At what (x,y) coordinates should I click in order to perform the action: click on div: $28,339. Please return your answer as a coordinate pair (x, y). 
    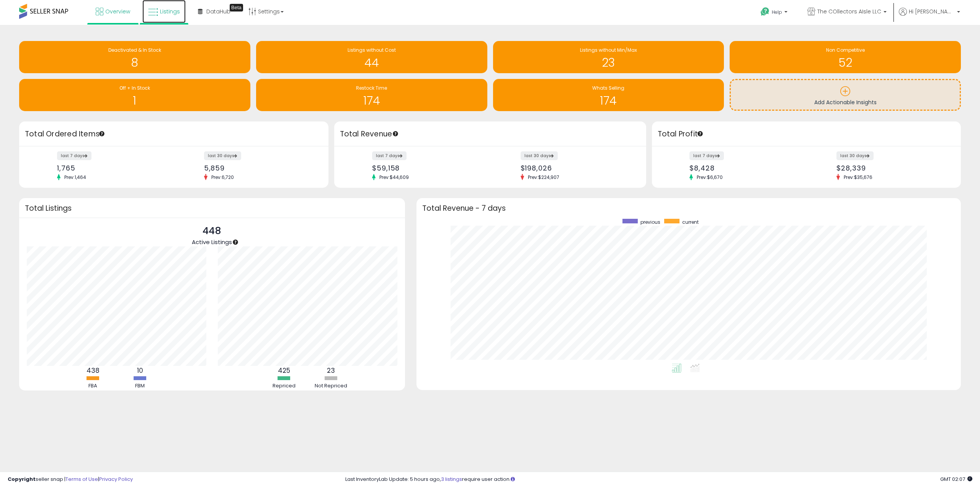
    Looking at the image, I should click on (892, 168).